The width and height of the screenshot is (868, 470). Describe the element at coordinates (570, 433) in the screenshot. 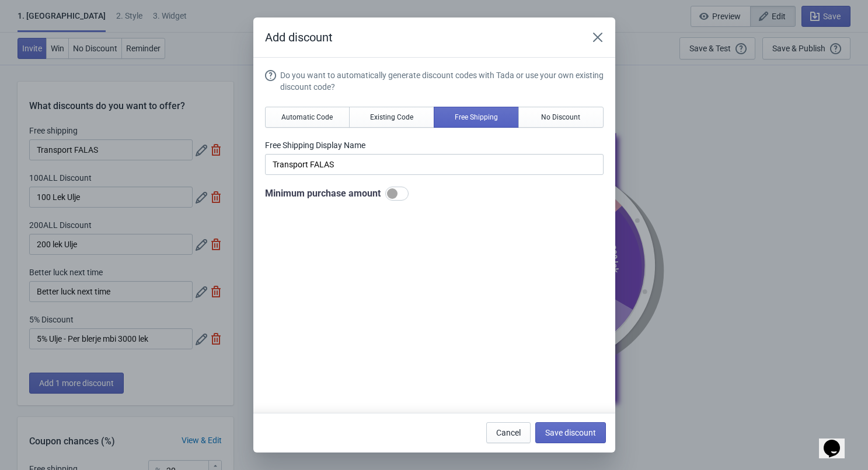

I see `span: Save discount` at that location.